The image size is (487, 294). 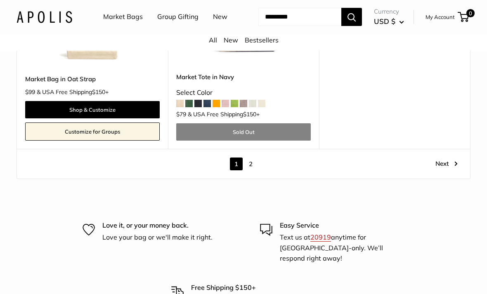 I want to click on a: Shop & Customize, so click(x=93, y=110).